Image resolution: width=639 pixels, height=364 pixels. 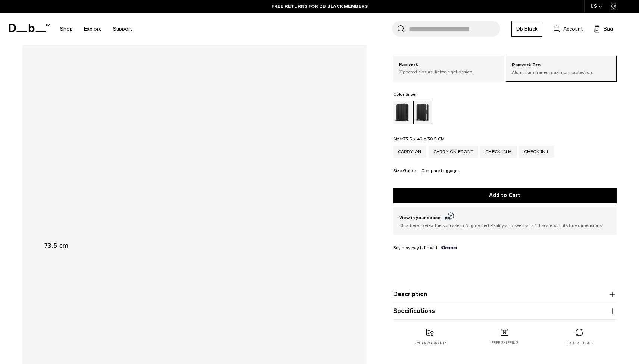 What do you see at coordinates (405, 94) in the screenshot?
I see `legend: Color:` at bounding box center [405, 94].